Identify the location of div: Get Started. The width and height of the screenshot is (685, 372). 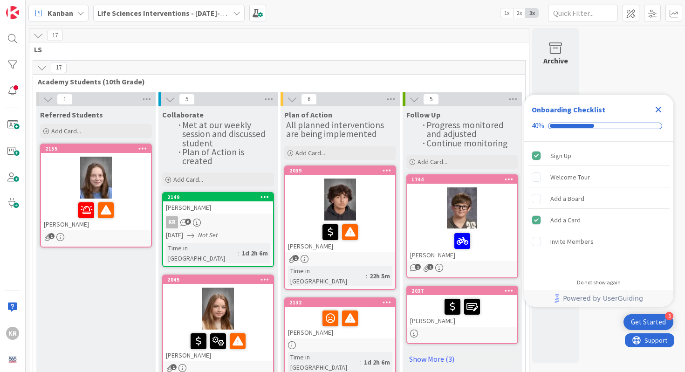
(648, 322).